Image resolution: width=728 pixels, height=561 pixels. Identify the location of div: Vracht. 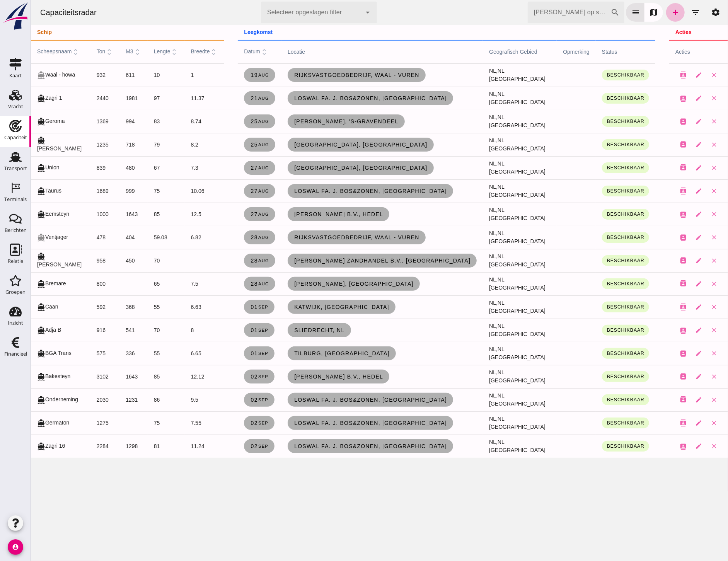
(15, 106).